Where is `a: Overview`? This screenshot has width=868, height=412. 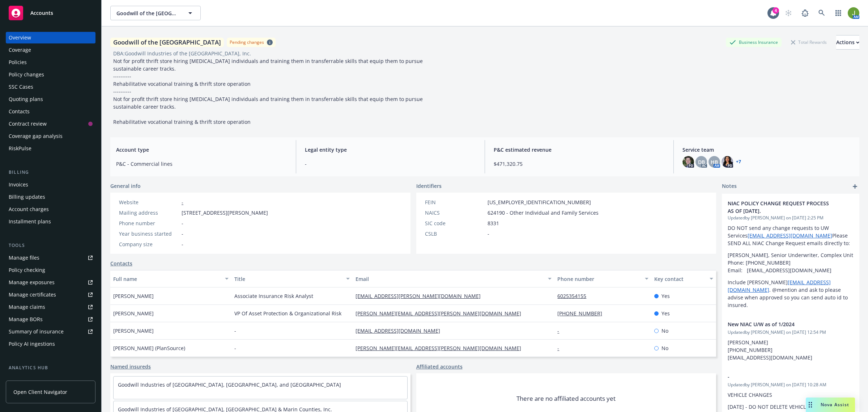
a: Overview is located at coordinates (51, 38).